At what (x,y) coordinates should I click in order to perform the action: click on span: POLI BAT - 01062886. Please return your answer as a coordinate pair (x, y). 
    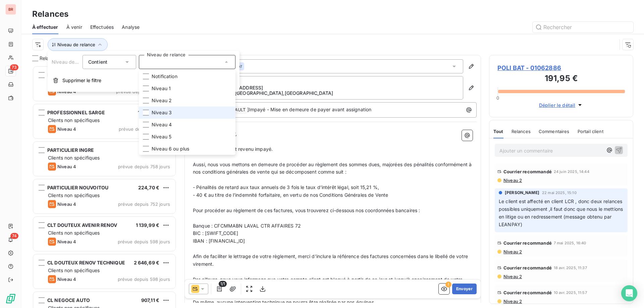
    Looking at the image, I should click on (561, 68).